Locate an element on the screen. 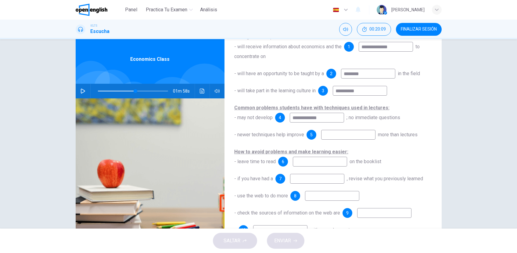  button: Haz clic para ver la transcripción del audio is located at coordinates (202, 91).